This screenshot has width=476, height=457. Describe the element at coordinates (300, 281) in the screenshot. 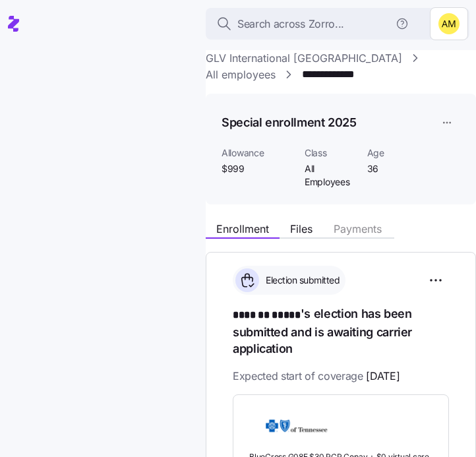

I see `span: Election submitted` at that location.